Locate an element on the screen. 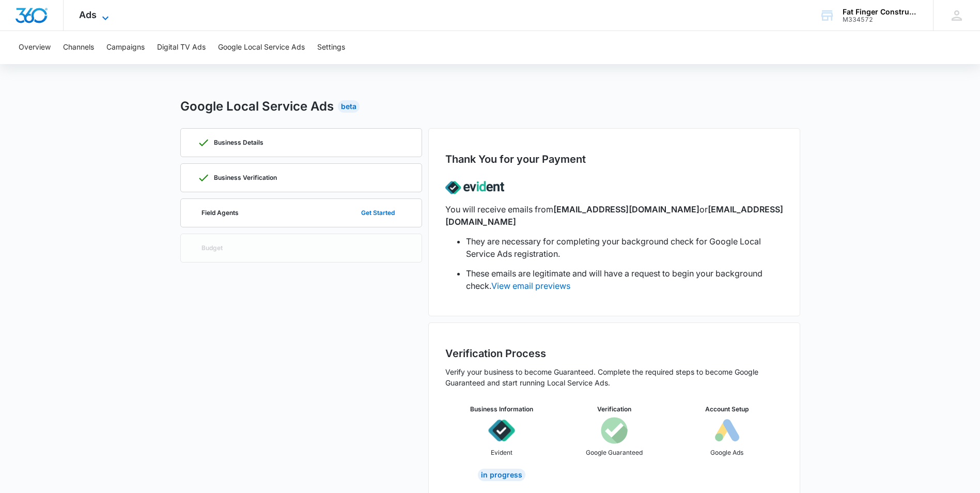 The width and height of the screenshot is (980, 493). a: Business Details is located at coordinates (301, 143).